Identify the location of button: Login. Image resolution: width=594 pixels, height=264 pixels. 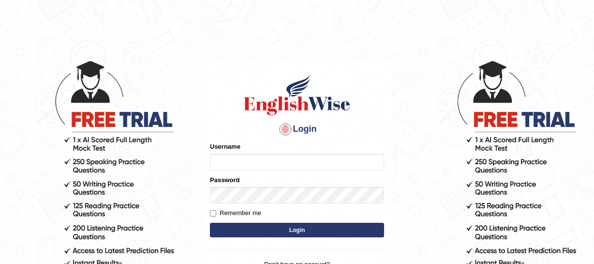
(297, 230).